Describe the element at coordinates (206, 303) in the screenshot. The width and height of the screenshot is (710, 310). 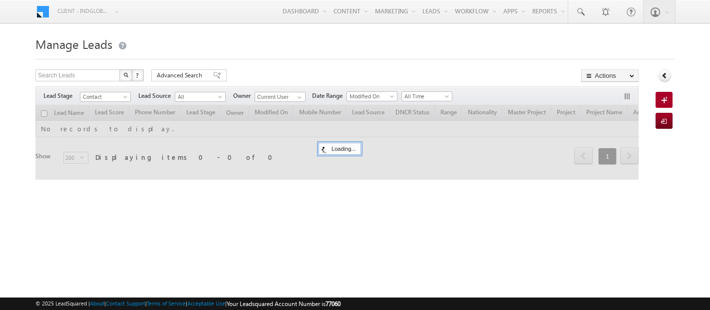
I see `a: Acceptable Use` at that location.